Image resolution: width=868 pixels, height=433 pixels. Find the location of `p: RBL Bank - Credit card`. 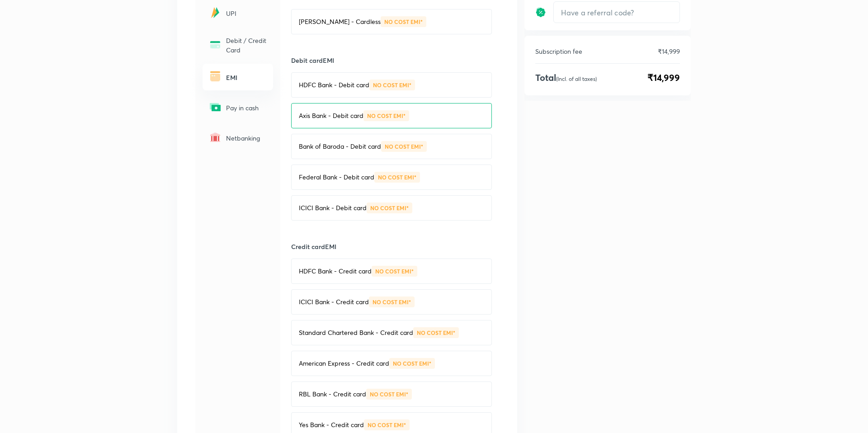

p: RBL Bank - Credit card is located at coordinates (332, 394).